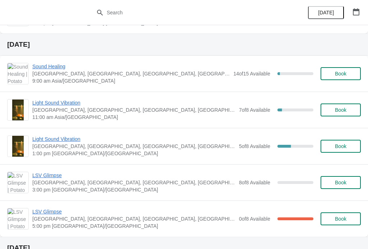 Image resolution: width=368 pixels, height=249 pixels. Describe the element at coordinates (191, 13) in the screenshot. I see `input: Search` at that location.